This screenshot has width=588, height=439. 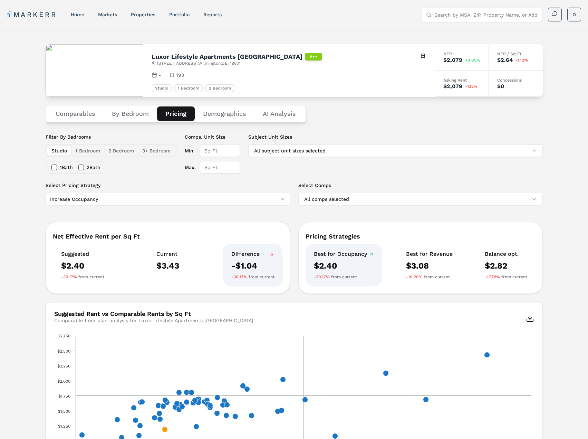 What do you see at coordinates (335, 436) in the screenshot?
I see `path: x, 988, 1,084. Comps.` at bounding box center [335, 436].